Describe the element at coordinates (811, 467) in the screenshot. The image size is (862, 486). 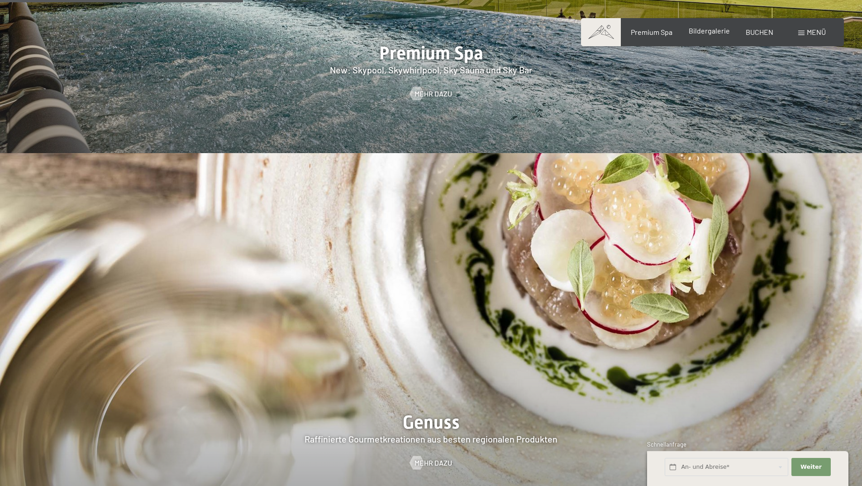
I see `span: Weiter` at that location.